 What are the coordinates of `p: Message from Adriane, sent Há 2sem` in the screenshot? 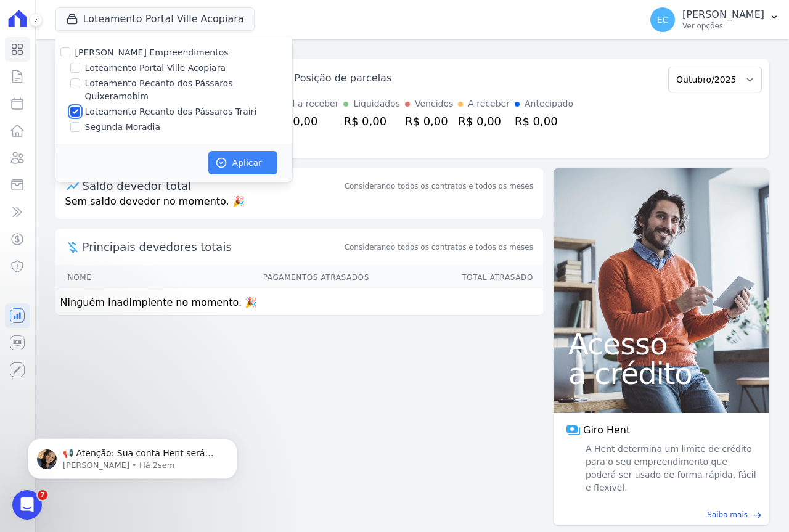 It's located at (133, 53).